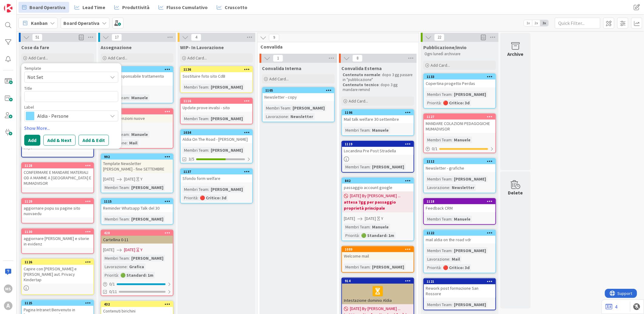 The height and width of the screenshot is (314, 644). I want to click on div: 1115, so click(138, 201).